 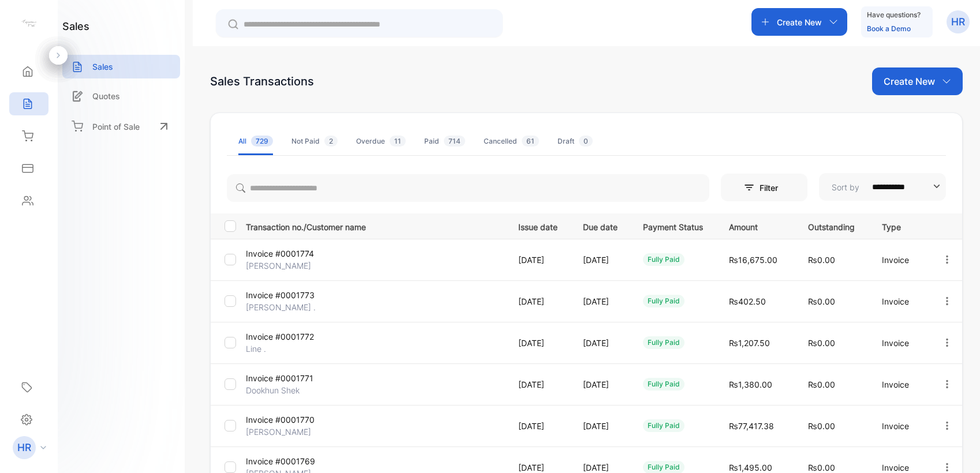 I want to click on span: ₨1,380.00, so click(x=750, y=384).